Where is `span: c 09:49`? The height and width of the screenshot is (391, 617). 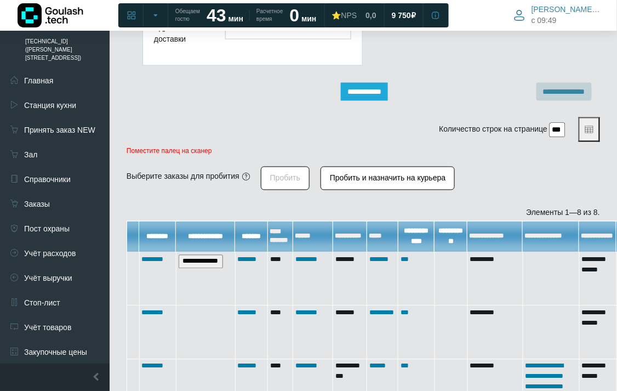
span: c 09:49 is located at coordinates (545, 20).